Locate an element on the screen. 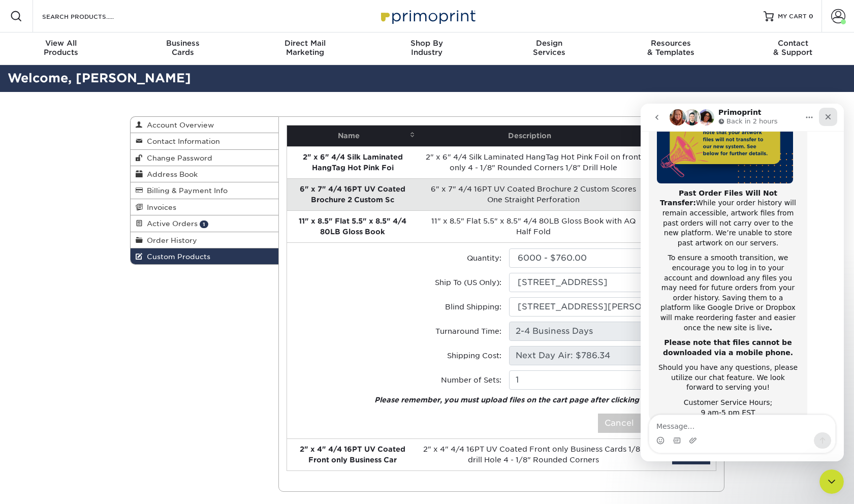 The image size is (854, 504). span: MY CART is located at coordinates (792, 16).